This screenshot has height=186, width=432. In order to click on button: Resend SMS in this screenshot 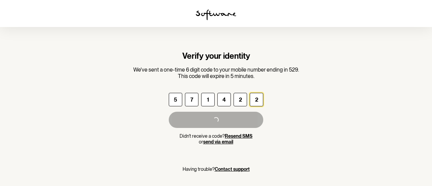, I will do `click(238, 136)`.